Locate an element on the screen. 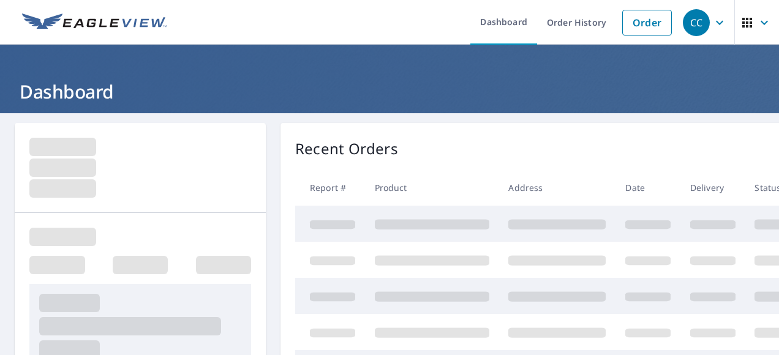 The image size is (779, 355). h1: Dashboard is located at coordinates (389, 91).